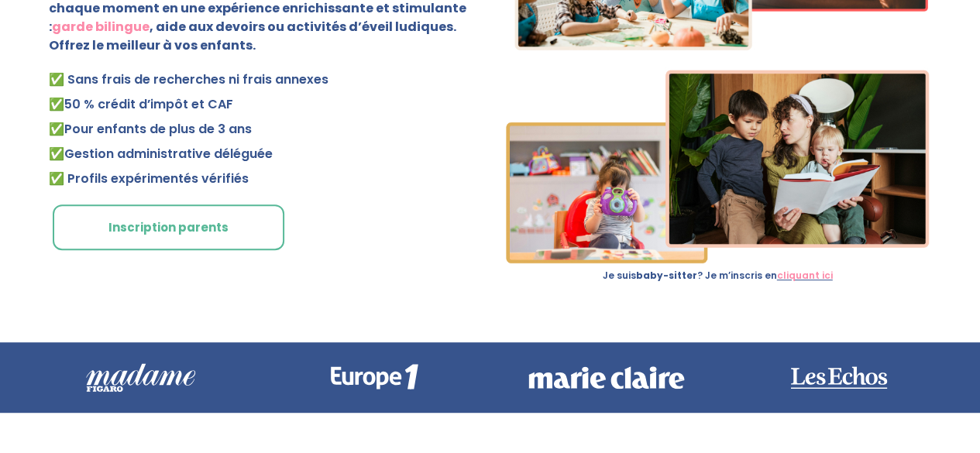 The image size is (980, 453). I want to click on strong: baby-sitter, so click(666, 275).